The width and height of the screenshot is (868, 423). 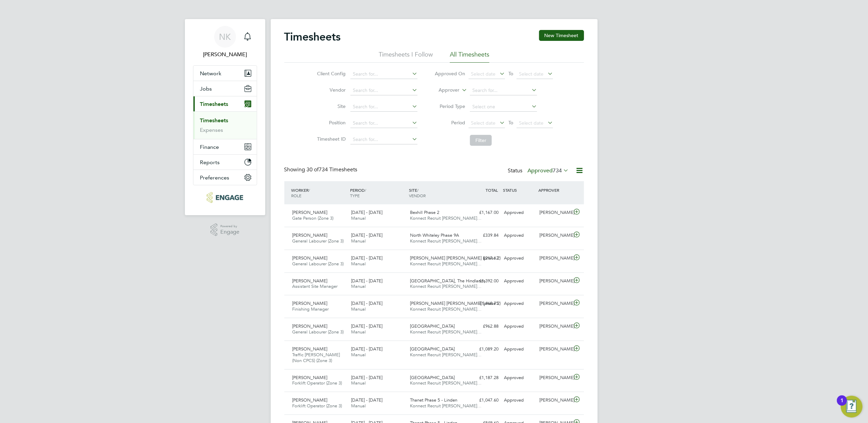 I want to click on span: Network, so click(x=211, y=73).